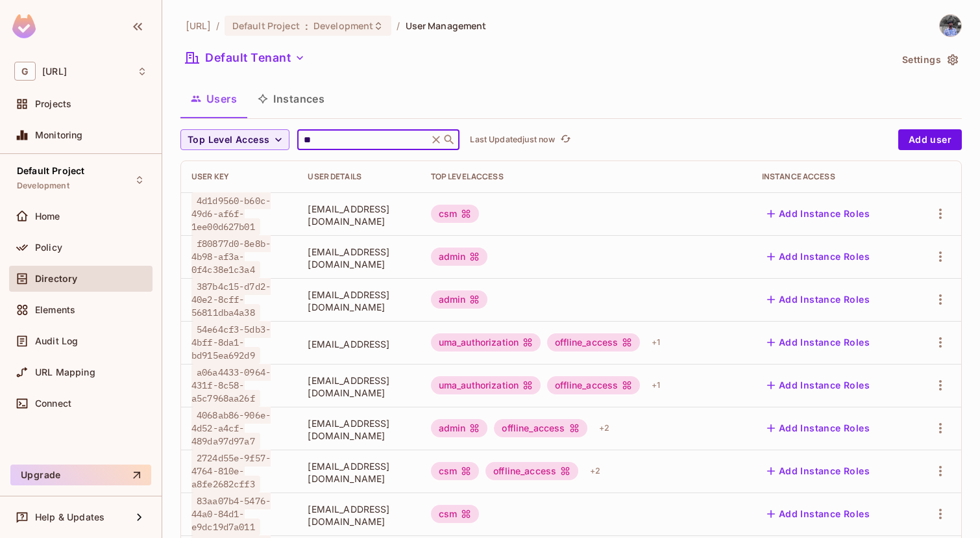 The height and width of the screenshot is (538, 980). Describe the element at coordinates (54, 71) in the screenshot. I see `span: Workspace: genworx.ai` at that location.